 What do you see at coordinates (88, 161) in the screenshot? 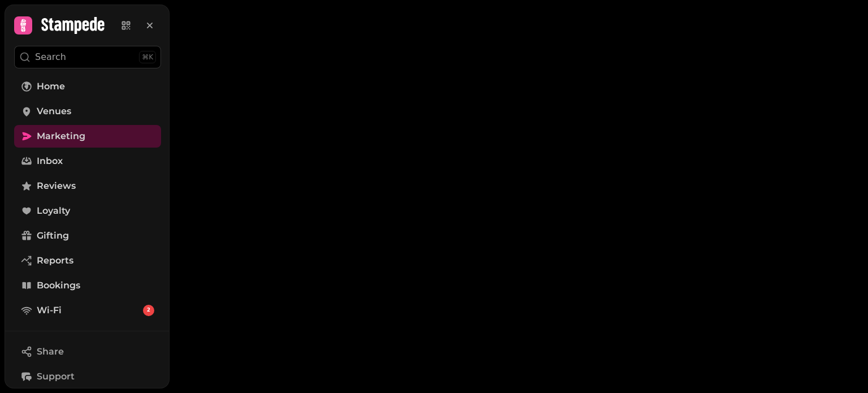
I see `a: Inbox` at bounding box center [88, 161].